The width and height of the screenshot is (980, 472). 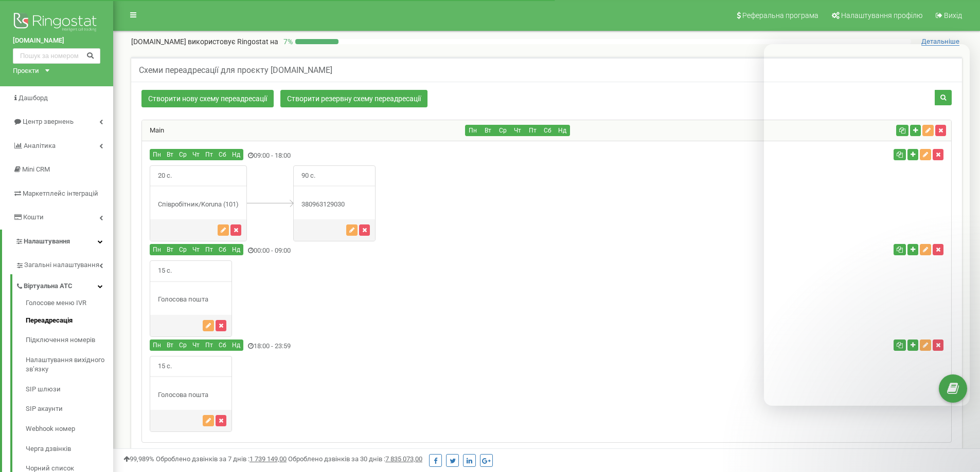 What do you see at coordinates (70, 449) in the screenshot?
I see `a: Черга дзвінків` at bounding box center [70, 449].